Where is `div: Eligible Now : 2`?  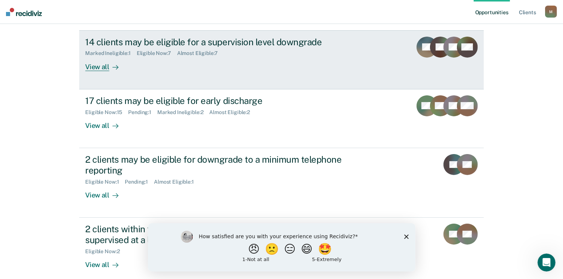 div: Eligible Now : 2 is located at coordinates (105, 251).